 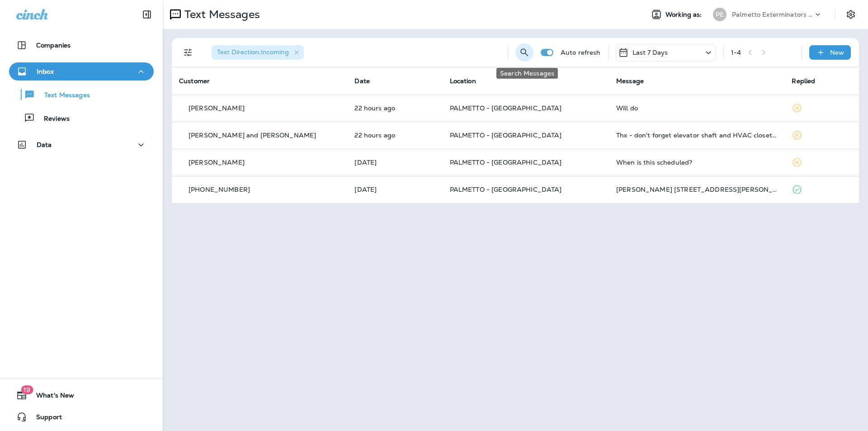 What do you see at coordinates (650, 52) in the screenshot?
I see `p: Last 7 Days` at bounding box center [650, 52].